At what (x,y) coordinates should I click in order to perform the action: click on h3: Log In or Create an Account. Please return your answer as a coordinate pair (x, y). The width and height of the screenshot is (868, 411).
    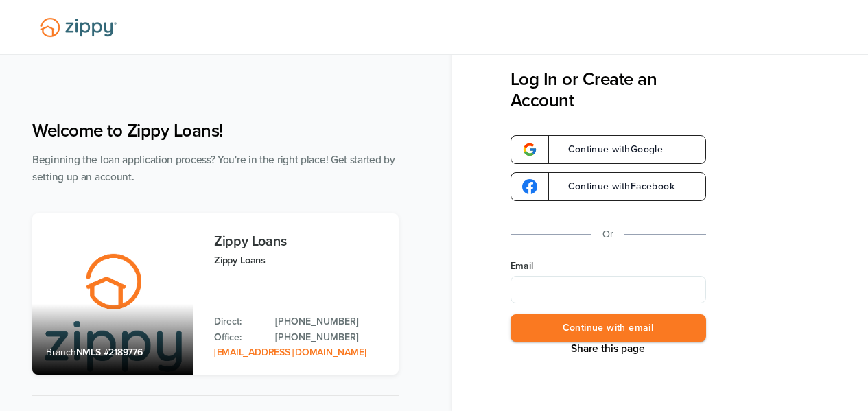
    Looking at the image, I should click on (608, 90).